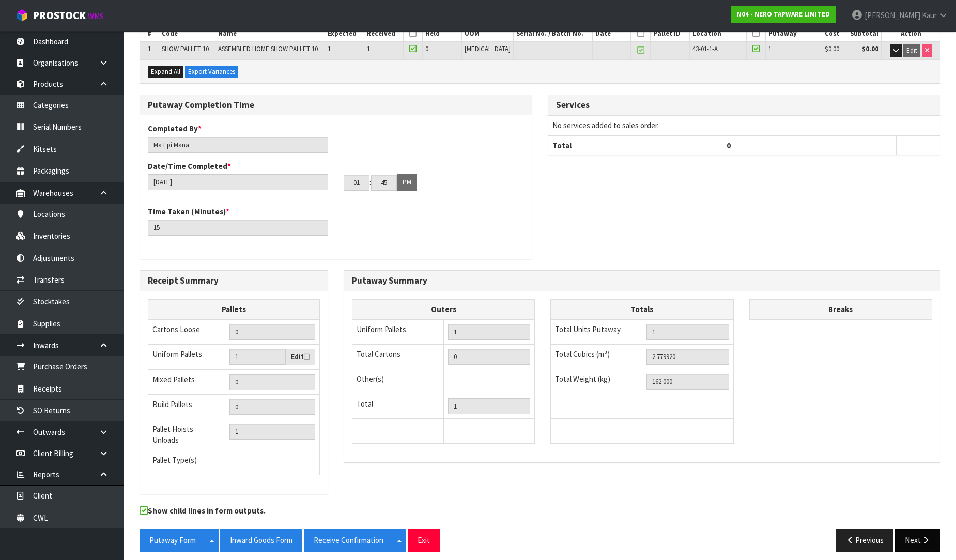  I want to click on button: Receive Confirmation, so click(349, 540).